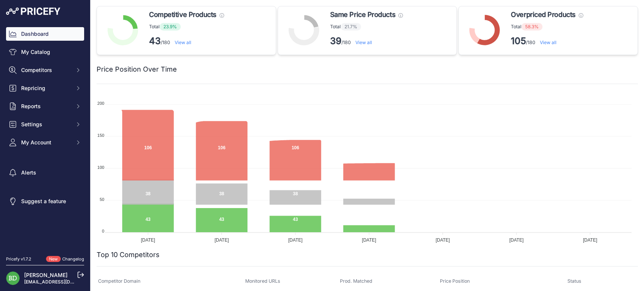 This screenshot has width=644, height=291. Describe the element at coordinates (543, 14) in the screenshot. I see `span: Overpriced Products` at that location.